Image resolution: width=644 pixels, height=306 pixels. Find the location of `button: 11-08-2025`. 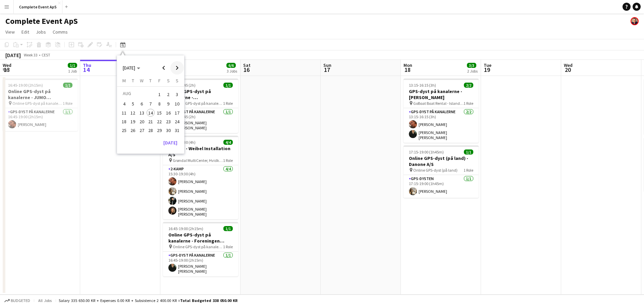

button: 11-08-2025 is located at coordinates (124, 113).